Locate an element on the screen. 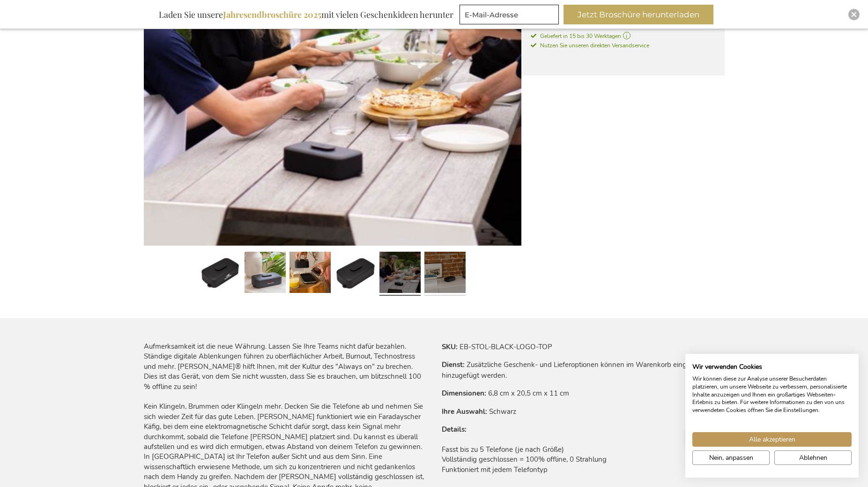  span: Geliefert in 15 bis 30 Werktagen is located at coordinates (623, 36).